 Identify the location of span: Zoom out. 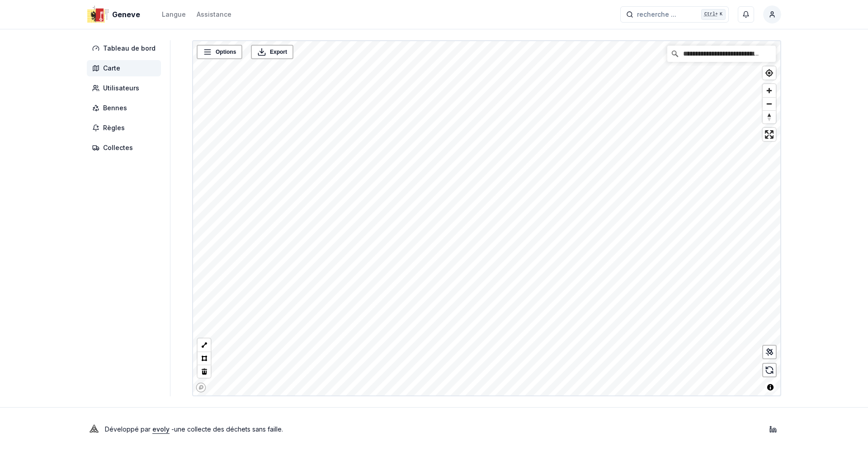
(769, 104).